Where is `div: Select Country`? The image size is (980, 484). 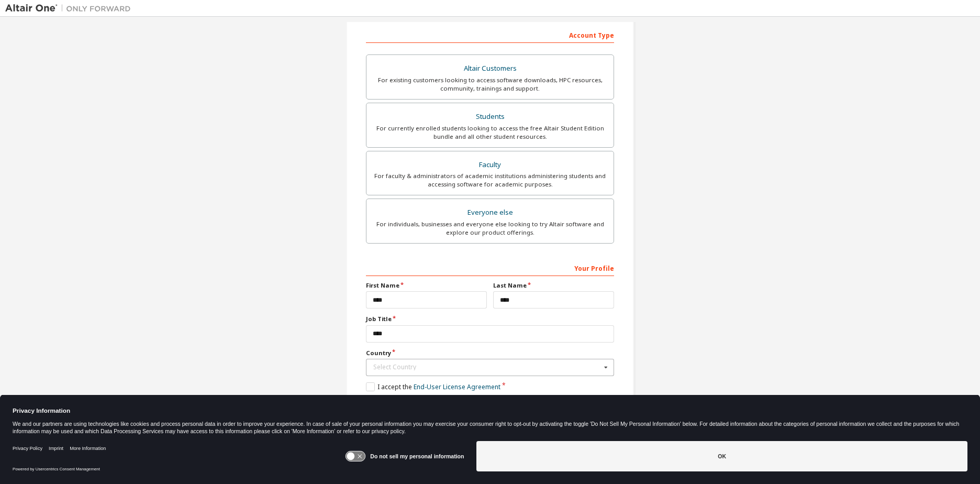
div: Select Country is located at coordinates (487, 367).